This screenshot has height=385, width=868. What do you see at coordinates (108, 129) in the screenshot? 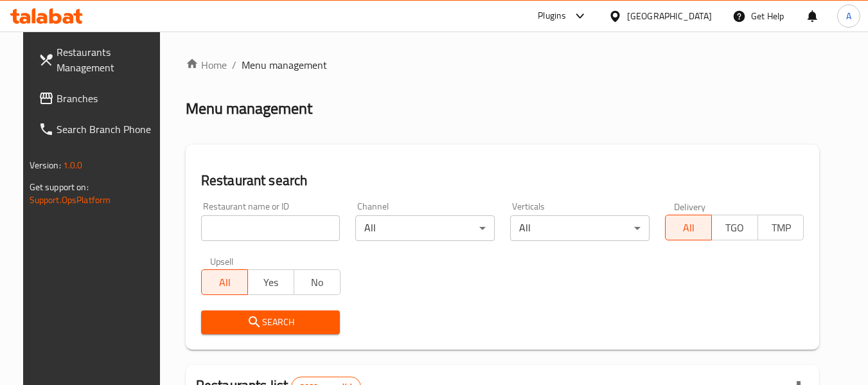
I see `span: Search Branch Phone` at bounding box center [108, 129].